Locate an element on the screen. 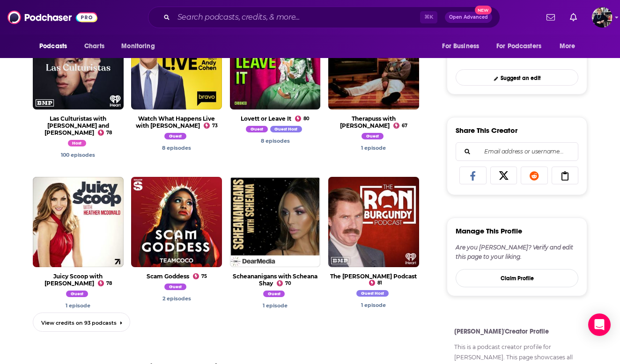 The height and width of the screenshot is (364, 620). a: Las Culturistas with Matt Rogers and Bowen Yang is located at coordinates (77, 125).